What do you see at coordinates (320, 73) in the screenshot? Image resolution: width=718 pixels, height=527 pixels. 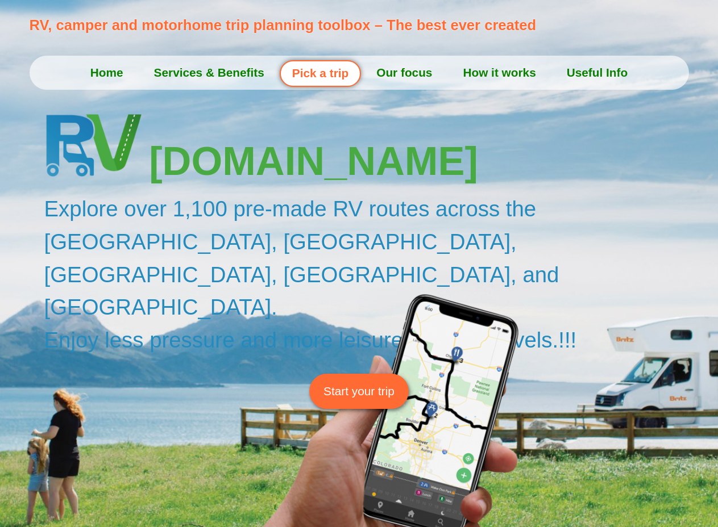 I see `a: Pick a trip` at bounding box center [320, 73].